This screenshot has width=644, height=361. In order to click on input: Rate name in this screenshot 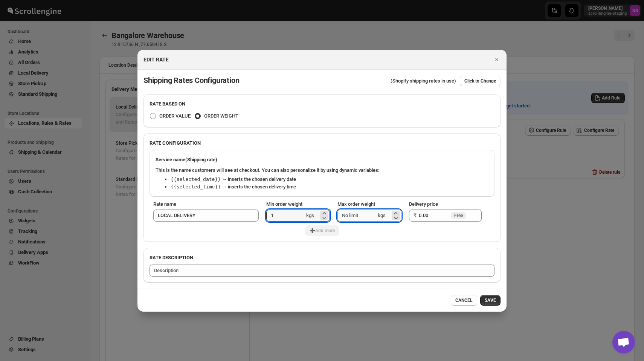, I will do `click(206, 215)`.